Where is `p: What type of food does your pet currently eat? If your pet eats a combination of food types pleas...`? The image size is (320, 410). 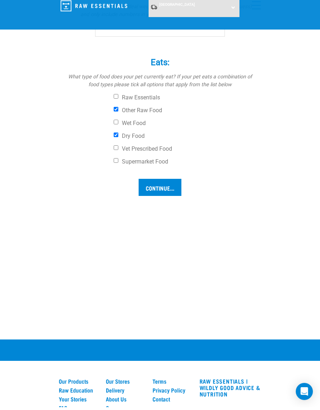
p: What type of food does your pet currently eat? If your pet eats a combination of food types pleas... is located at coordinates (160, 83).